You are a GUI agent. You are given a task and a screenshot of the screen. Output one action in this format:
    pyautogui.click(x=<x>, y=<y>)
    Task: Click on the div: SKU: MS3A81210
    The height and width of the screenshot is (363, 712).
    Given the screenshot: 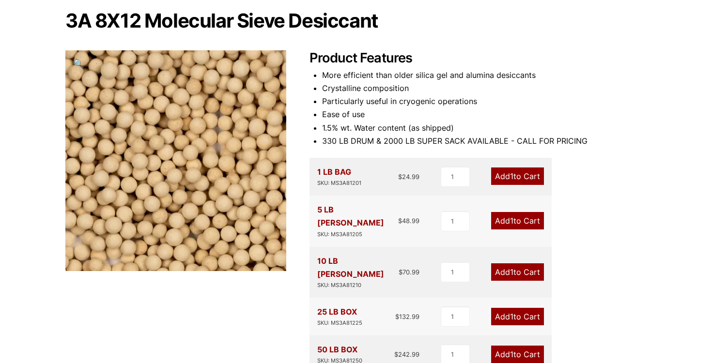 What is the action you would take?
    pyautogui.click(x=358, y=285)
    